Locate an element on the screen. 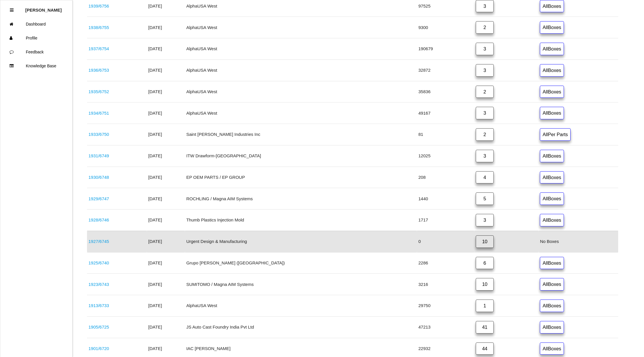 The width and height of the screenshot is (644, 357). td: ROCHLING / Magna AIM Systems is located at coordinates (301, 199).